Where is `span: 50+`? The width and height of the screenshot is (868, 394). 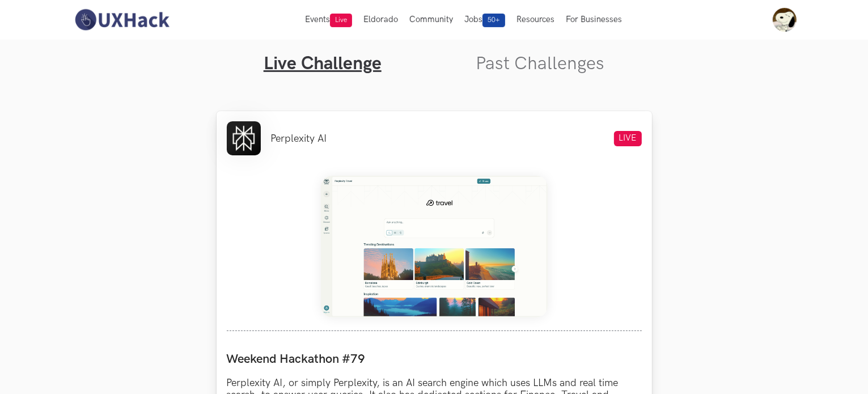
span: 50+ is located at coordinates (493, 20).